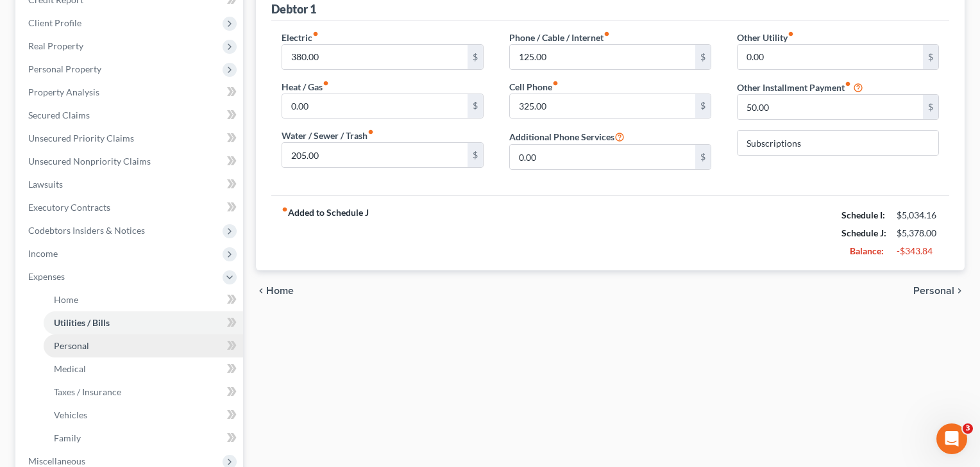 The image size is (980, 467). Describe the element at coordinates (294, 9) in the screenshot. I see `div: Debtor 1` at that location.